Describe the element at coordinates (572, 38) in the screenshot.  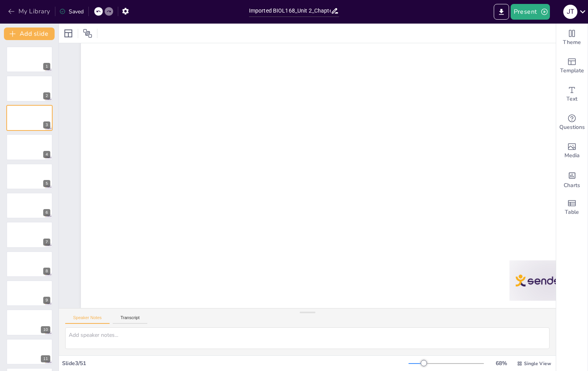
I see `div: Change the overall theme` at that location.